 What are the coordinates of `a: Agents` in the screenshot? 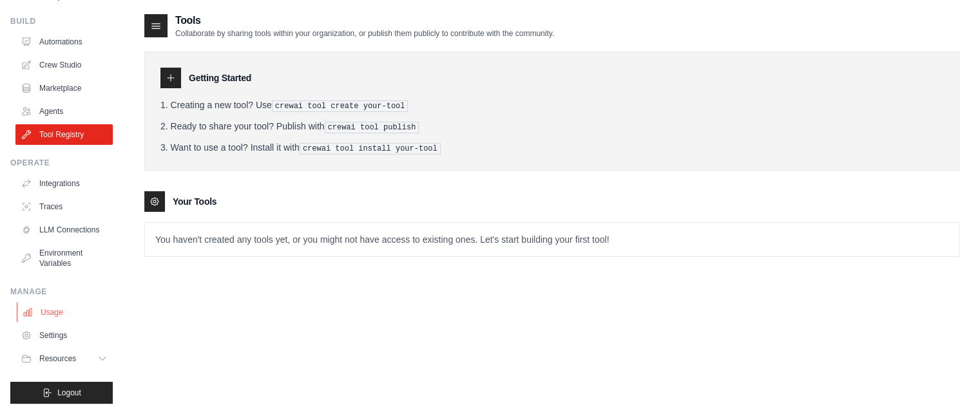 It's located at (64, 111).